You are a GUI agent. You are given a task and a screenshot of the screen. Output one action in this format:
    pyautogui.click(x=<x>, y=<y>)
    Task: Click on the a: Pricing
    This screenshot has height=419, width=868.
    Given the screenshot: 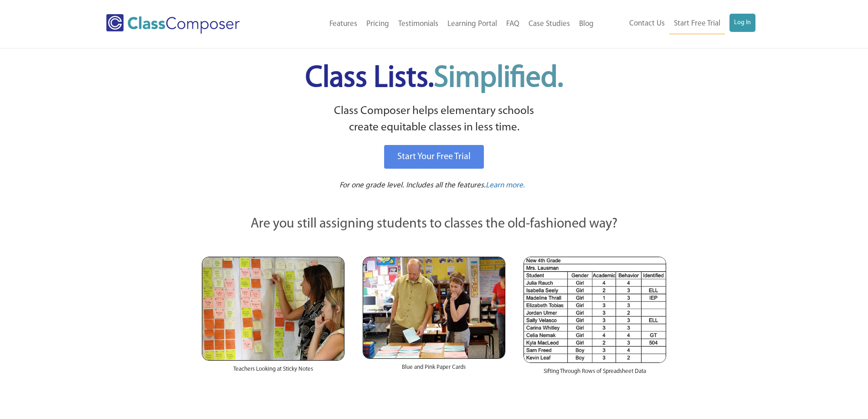 What is the action you would take?
    pyautogui.click(x=378, y=24)
    